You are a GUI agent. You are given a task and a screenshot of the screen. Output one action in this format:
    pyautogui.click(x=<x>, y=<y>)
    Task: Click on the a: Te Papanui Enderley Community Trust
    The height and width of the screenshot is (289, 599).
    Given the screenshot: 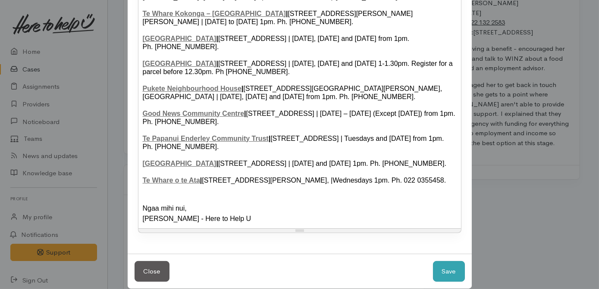 What is the action you would take?
    pyautogui.click(x=206, y=138)
    